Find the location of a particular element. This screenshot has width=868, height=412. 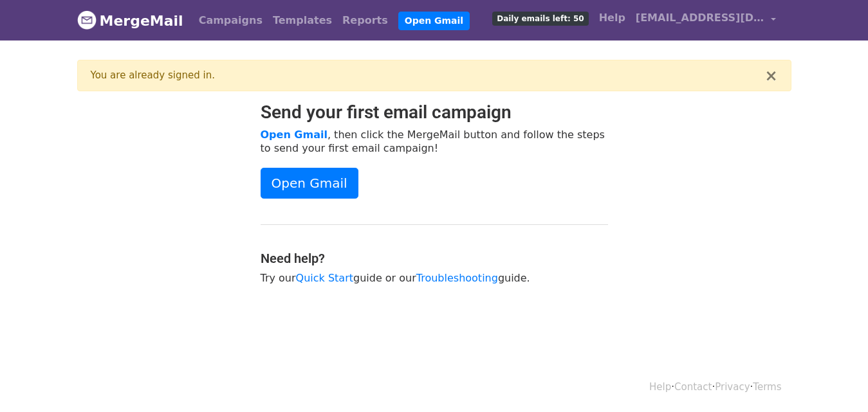

p: Try our guide or our guide. is located at coordinates (435, 278).